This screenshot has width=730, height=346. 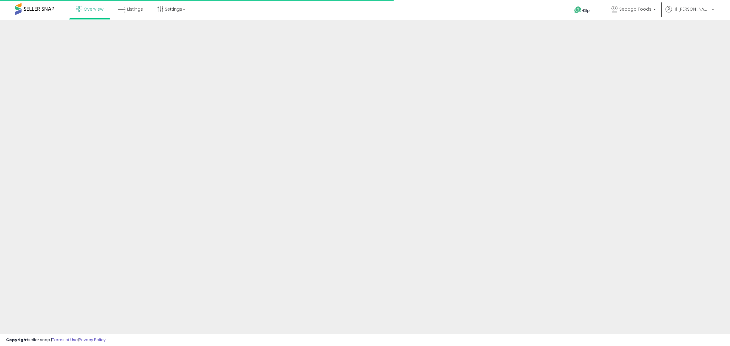 I want to click on span: Listings, so click(x=135, y=9).